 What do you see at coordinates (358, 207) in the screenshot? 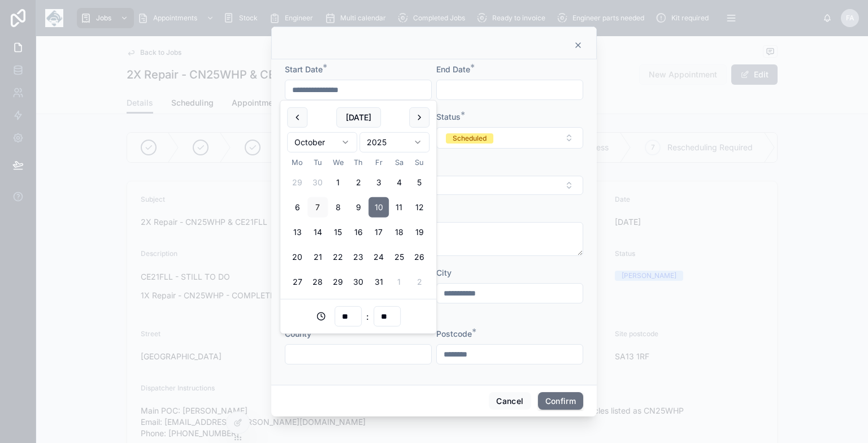
I see `button: Thursday, 9 October 2025` at bounding box center [358, 207].